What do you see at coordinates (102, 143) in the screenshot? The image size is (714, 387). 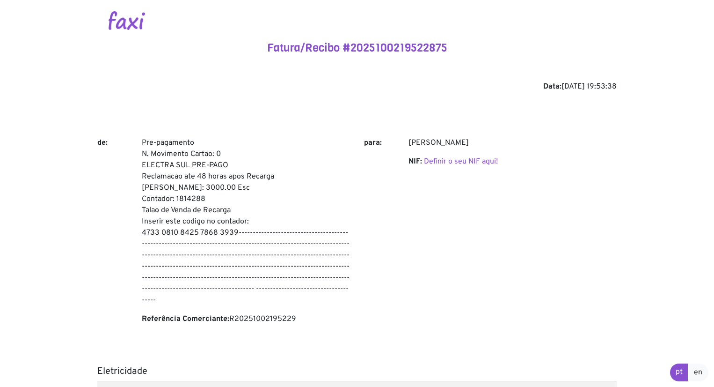 I see `b: de:` at bounding box center [102, 143].